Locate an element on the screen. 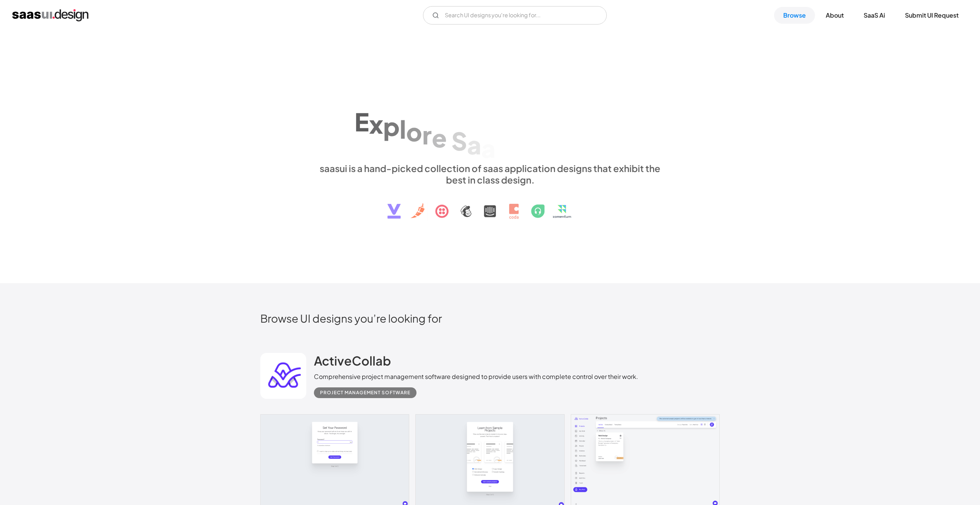 The image size is (980, 505). a: home is located at coordinates (50, 16).